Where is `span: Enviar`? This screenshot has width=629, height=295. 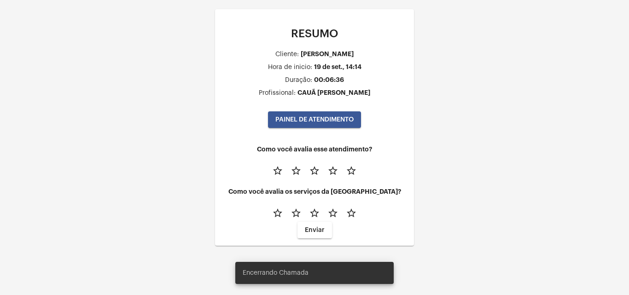 span: Enviar is located at coordinates (314, 230).